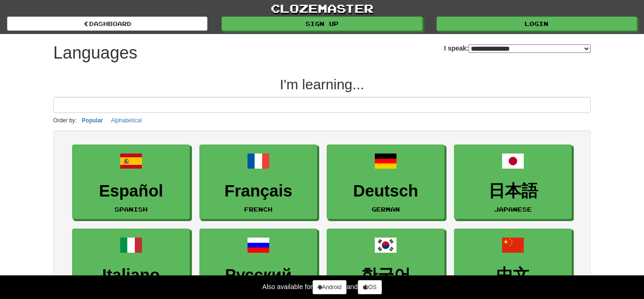 Image resolution: width=644 pixels, height=299 pixels. What do you see at coordinates (107, 24) in the screenshot?
I see `a: dashboard` at bounding box center [107, 24].